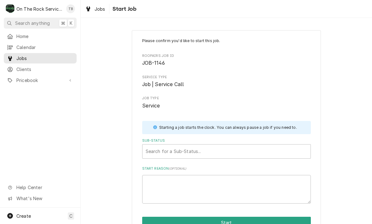 Image resolution: width=372 pixels, height=224 pixels. What do you see at coordinates (228, 128) in the screenshot?
I see `div: Starting a job starts the clock. You can always pause a job if you need to.` at bounding box center [228, 128].